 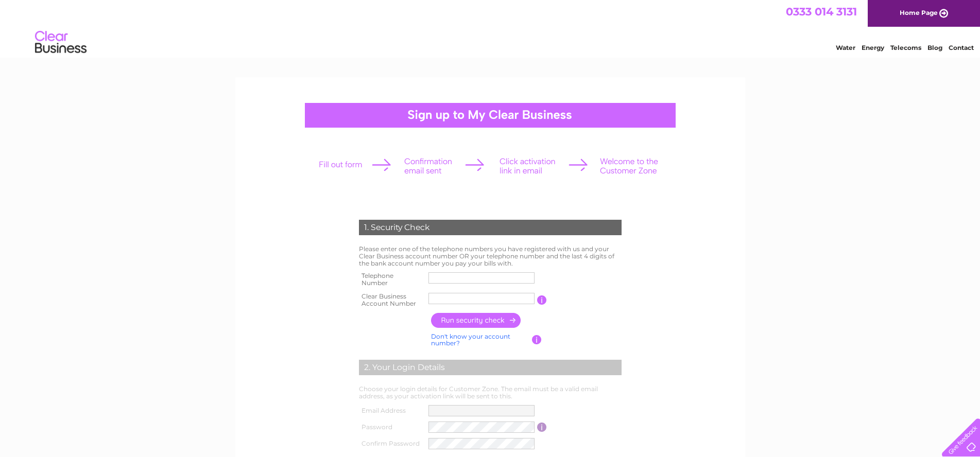 What do you see at coordinates (61, 42) in the screenshot?
I see `img: logo.png` at bounding box center [61, 42].